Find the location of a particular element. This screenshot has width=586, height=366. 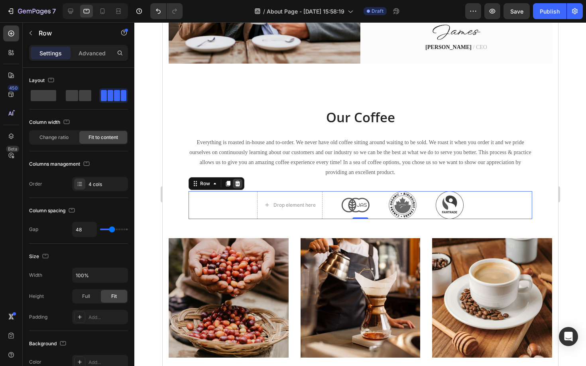

span: Change ratio is located at coordinates (54, 138).